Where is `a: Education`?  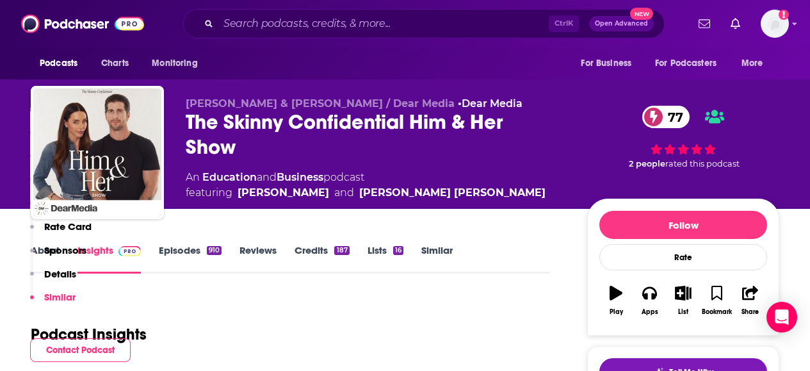 a: Education is located at coordinates (229, 177).